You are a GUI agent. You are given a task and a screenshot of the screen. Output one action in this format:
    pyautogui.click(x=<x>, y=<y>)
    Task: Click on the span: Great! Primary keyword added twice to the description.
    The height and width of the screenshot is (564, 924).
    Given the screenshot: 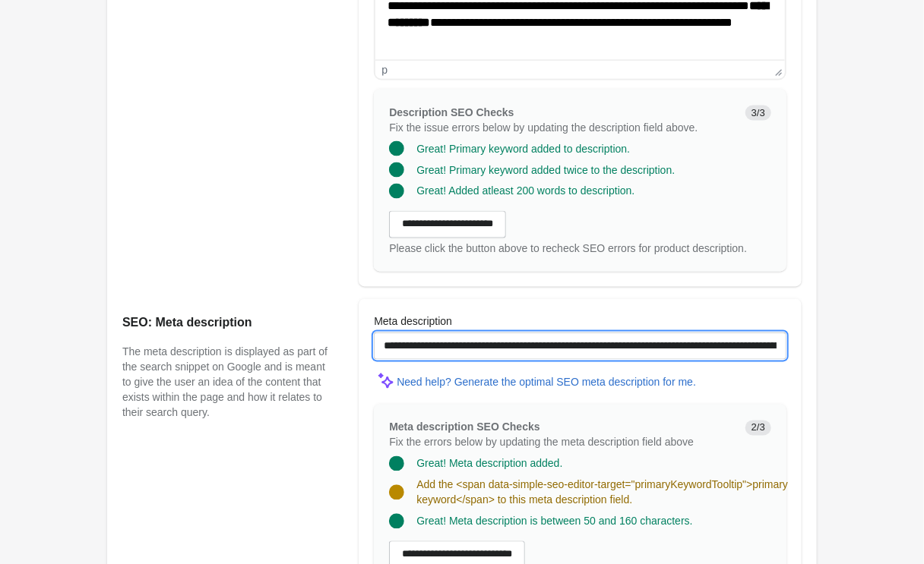 What is the action you would take?
    pyautogui.click(x=546, y=170)
    